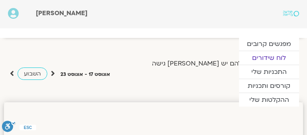 The height and width of the screenshot is (135, 307). What do you see at coordinates (269, 58) in the screenshot?
I see `a: לוח שידורים` at bounding box center [269, 58].